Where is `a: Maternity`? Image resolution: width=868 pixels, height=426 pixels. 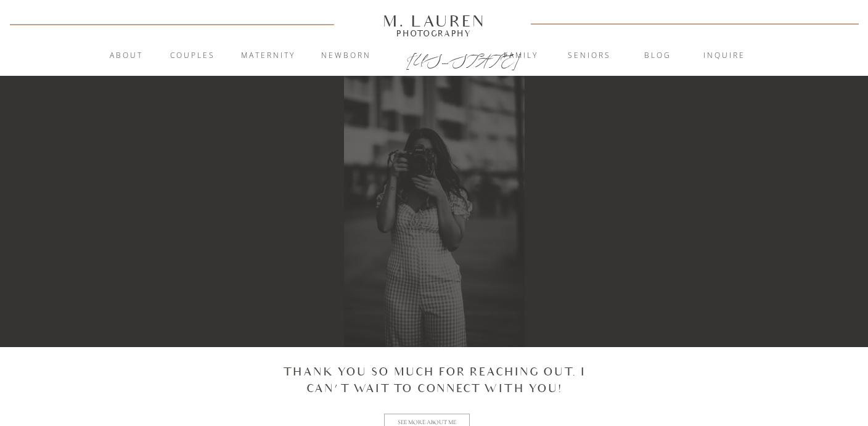
a: Maternity is located at coordinates (268, 56).